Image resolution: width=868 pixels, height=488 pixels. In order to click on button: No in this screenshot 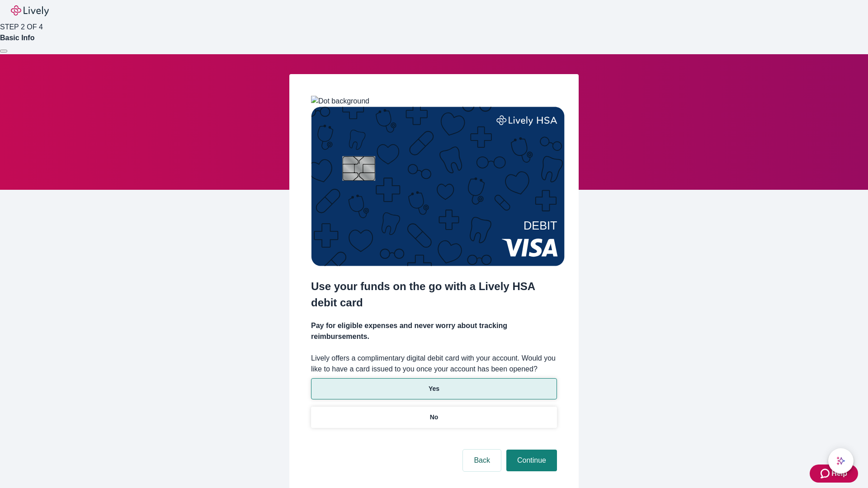, I will do `click(434, 417)`.